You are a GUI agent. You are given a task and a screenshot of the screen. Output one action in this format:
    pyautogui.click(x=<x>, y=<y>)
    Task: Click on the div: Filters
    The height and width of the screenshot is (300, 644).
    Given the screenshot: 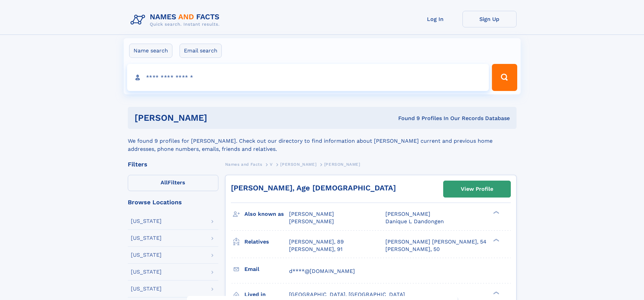 What is the action you would take?
    pyautogui.click(x=173, y=165)
    